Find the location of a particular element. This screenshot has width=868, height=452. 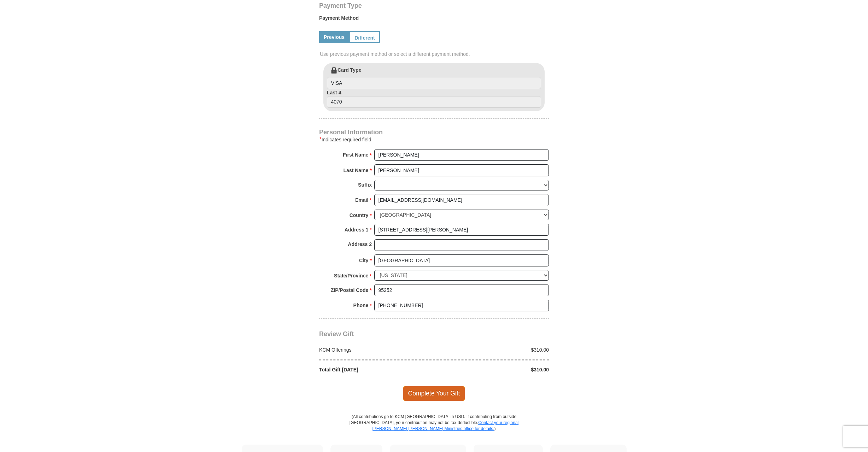

input: Card Type is located at coordinates (434, 83).